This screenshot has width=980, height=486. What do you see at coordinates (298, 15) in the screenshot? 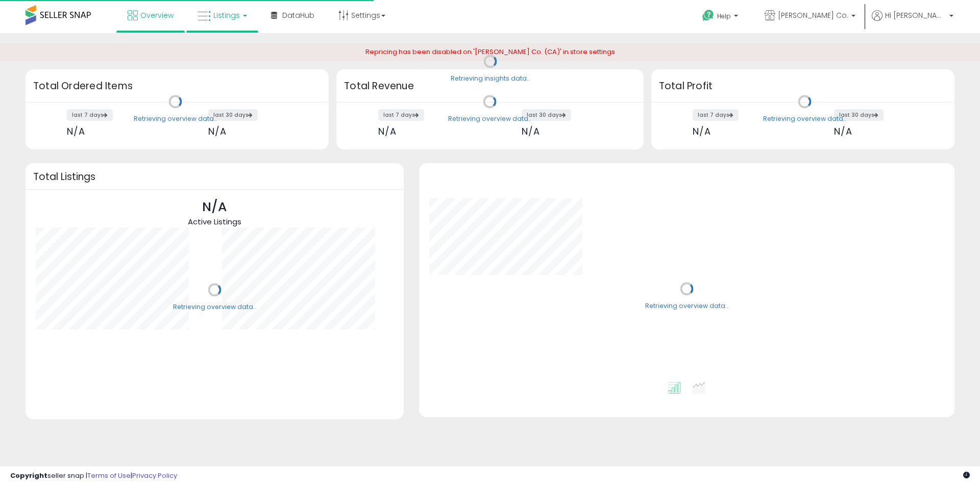
I see `span: DataHub` at bounding box center [298, 15].